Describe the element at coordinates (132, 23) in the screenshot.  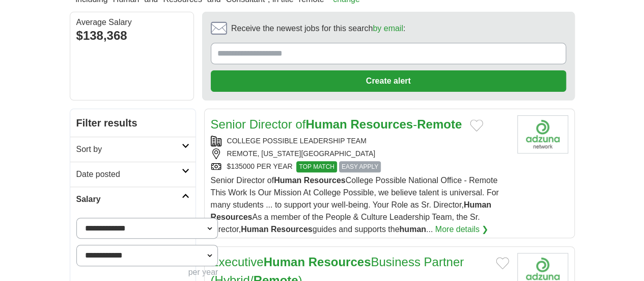
I see `div: Average Salary` at that location.